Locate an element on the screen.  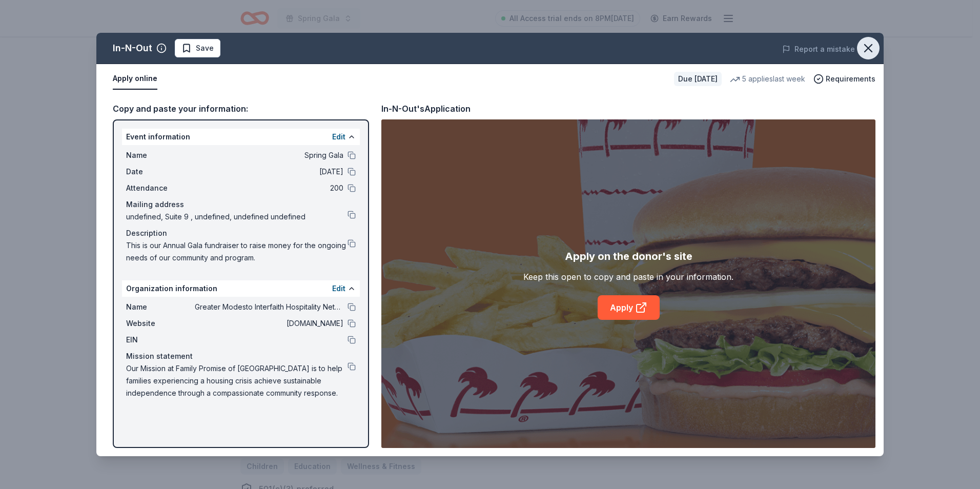
span: This is our Annual Gala fundraiser to raise money for the ongoing needs of our community and prog... is located at coordinates (237, 252).